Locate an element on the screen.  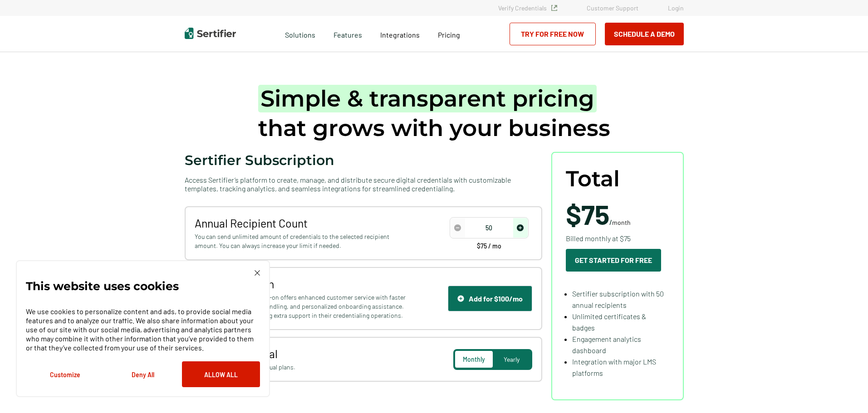
span: Sertifier subscription with 50 annual recipients is located at coordinates (618, 299).